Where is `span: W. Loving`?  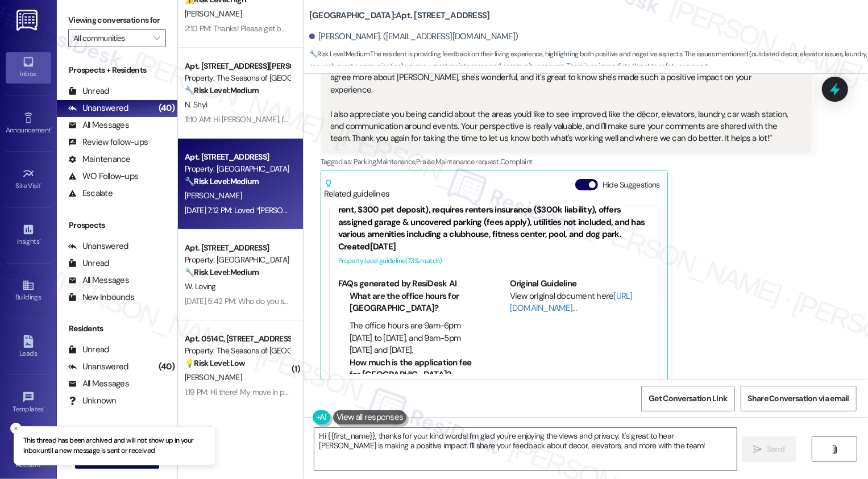 span: W. Loving is located at coordinates (200, 287).